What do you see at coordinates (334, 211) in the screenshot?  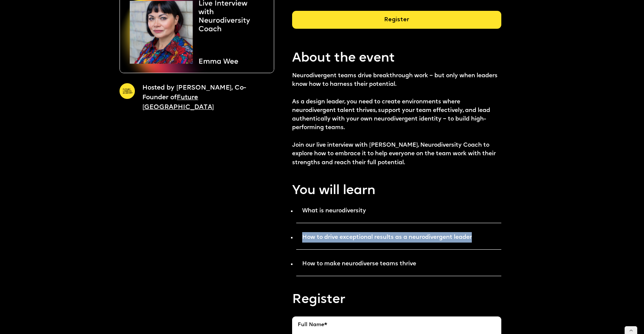 I see `strong: What is neurodiversity` at bounding box center [334, 211].